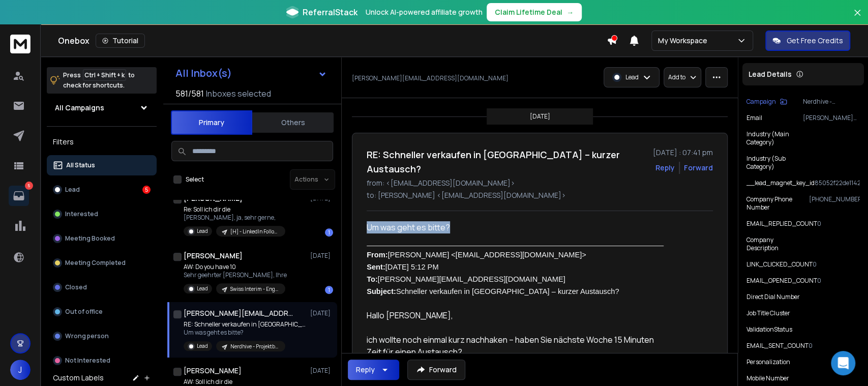  Describe the element at coordinates (120, 40) in the screenshot. I see `button: Tutorial` at that location.